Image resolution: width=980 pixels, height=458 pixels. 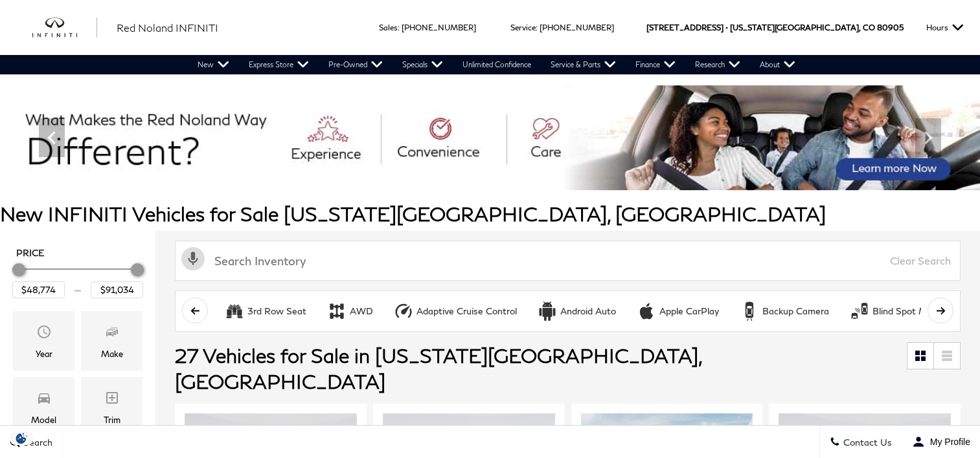 What do you see at coordinates (213, 65) in the screenshot?
I see `a: New` at bounding box center [213, 65].